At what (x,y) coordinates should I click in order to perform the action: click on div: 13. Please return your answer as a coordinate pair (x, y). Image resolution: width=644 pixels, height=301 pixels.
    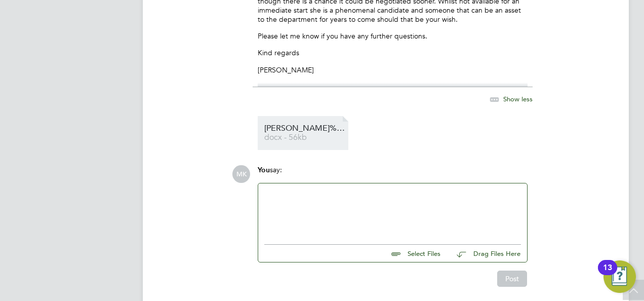
    Looking at the image, I should click on (607, 274).